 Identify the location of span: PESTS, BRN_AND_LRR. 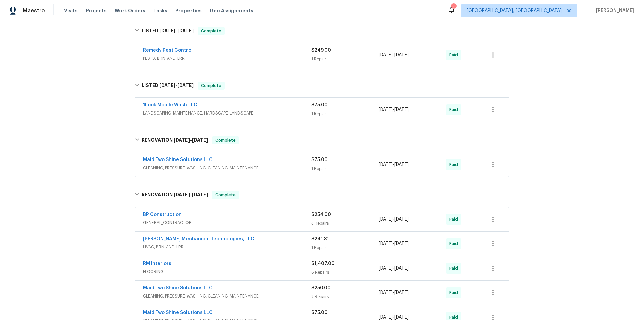
(227, 58).